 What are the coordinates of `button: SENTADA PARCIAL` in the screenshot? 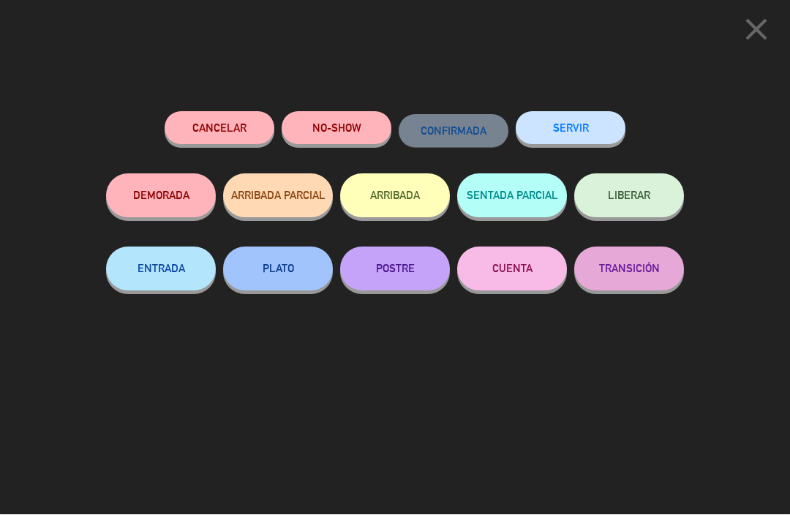 It's located at (512, 196).